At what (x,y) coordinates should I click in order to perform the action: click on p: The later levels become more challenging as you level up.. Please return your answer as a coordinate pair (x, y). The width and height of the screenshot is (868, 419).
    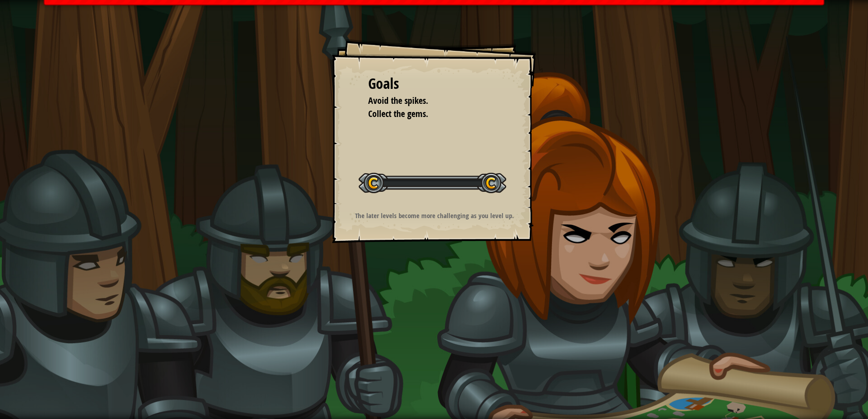
    Looking at the image, I should click on (434, 215).